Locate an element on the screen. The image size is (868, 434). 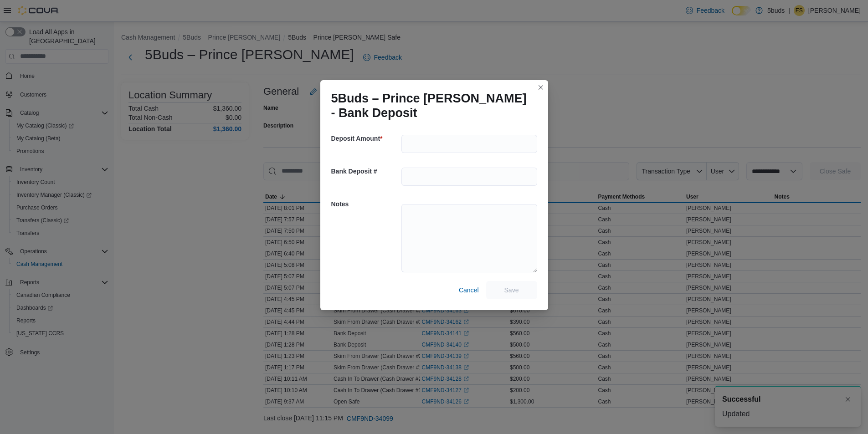
h5: Deposit Amount is located at coordinates (366, 139).